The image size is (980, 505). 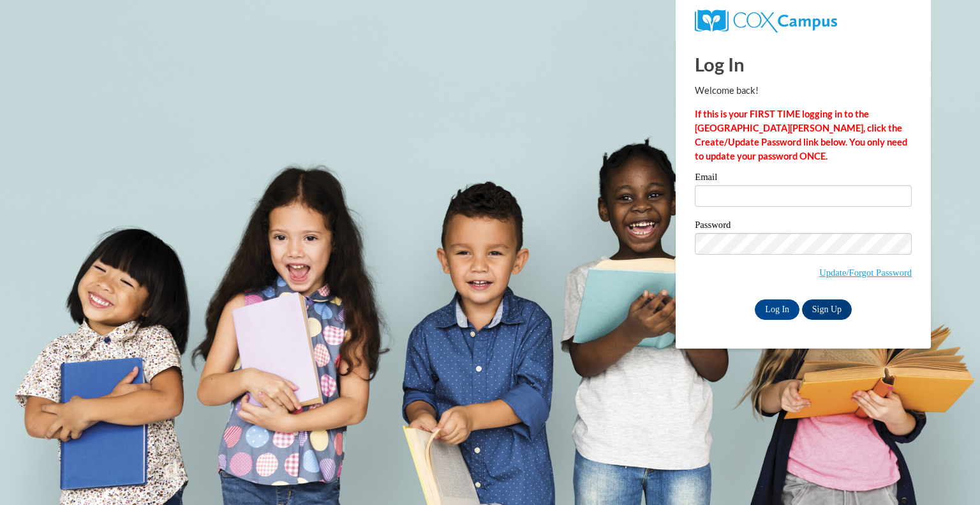 What do you see at coordinates (803, 179) in the screenshot?
I see `label: Email` at bounding box center [803, 179].